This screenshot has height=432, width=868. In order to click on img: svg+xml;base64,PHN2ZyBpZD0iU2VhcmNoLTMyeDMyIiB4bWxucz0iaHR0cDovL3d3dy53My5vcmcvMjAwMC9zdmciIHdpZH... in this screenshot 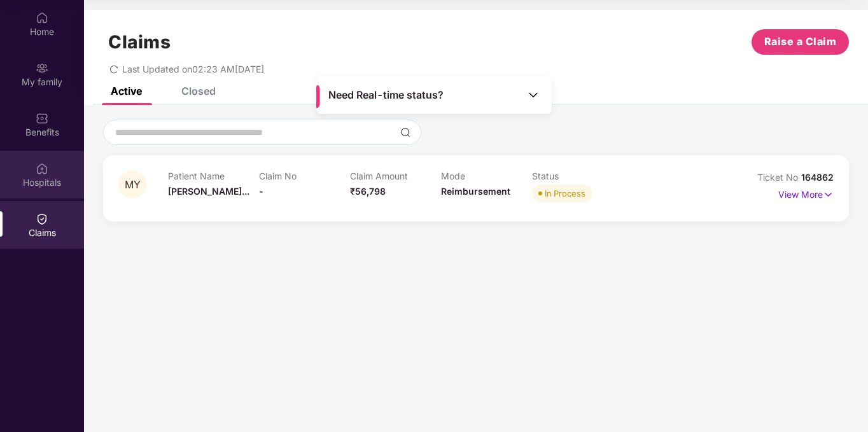, I will do `click(406, 132)`.